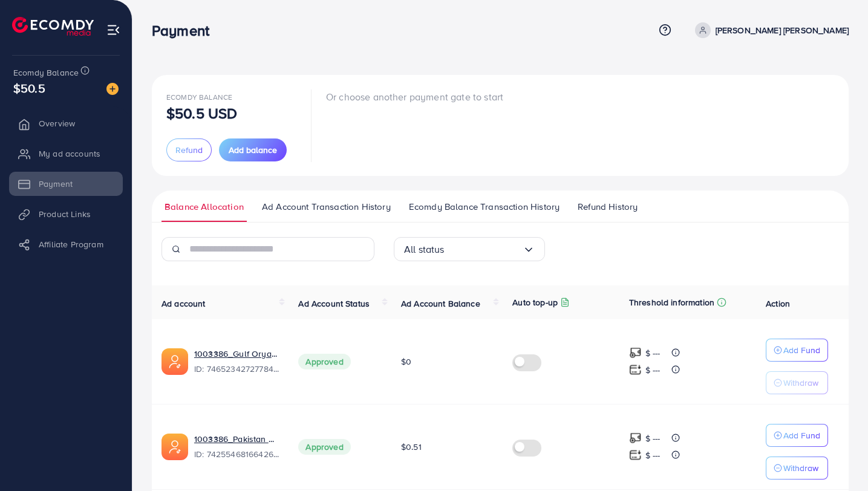  I want to click on span: Refund History, so click(608, 207).